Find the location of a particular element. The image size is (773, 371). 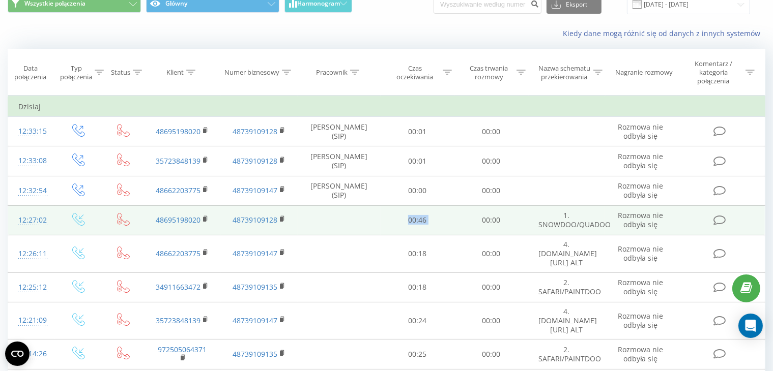

td: 00:46 is located at coordinates (417, 220).